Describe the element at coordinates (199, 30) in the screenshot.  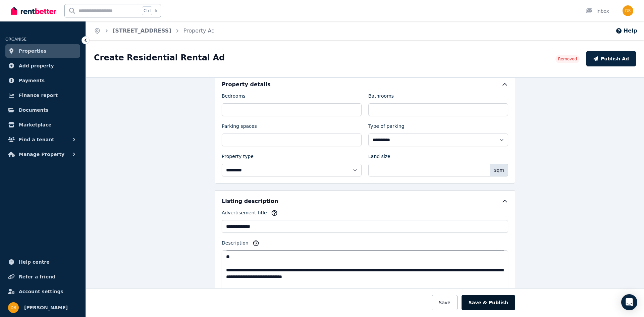
I see `a: Property Ad` at that location.